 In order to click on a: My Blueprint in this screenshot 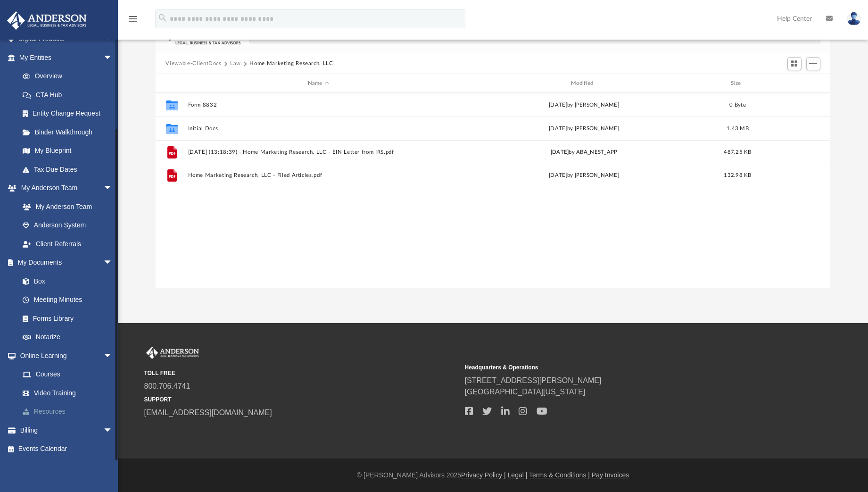, I will do `click(68, 151)`.